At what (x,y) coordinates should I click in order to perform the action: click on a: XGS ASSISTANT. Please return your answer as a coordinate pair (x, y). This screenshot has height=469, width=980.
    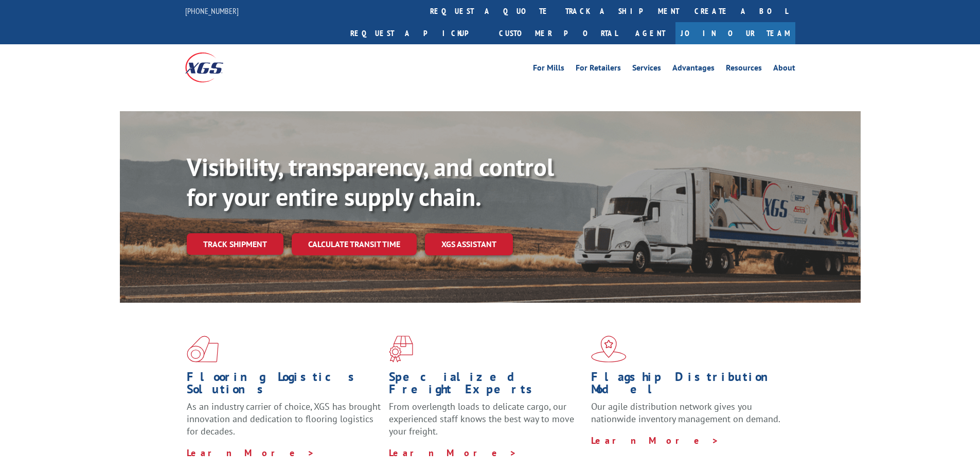
    Looking at the image, I should click on (469, 244).